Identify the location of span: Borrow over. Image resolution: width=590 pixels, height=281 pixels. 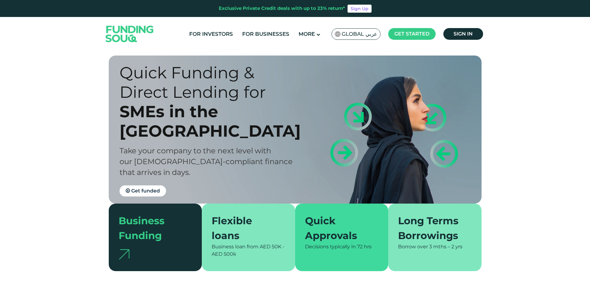
(413, 246).